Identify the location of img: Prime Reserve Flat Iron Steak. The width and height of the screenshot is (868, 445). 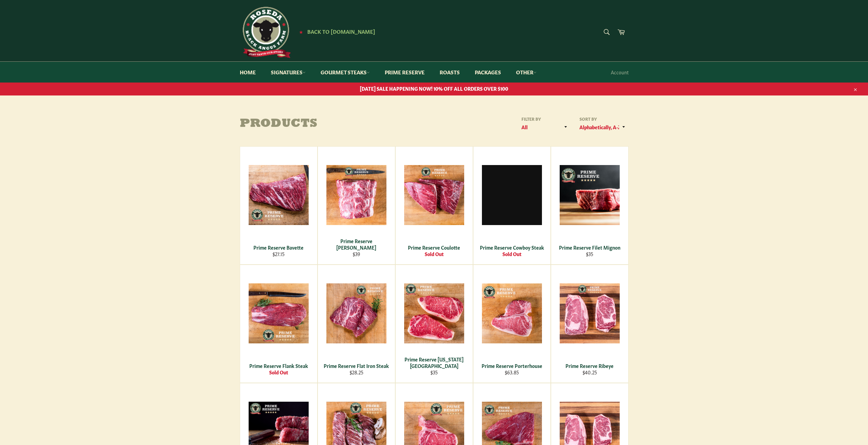
(357, 313).